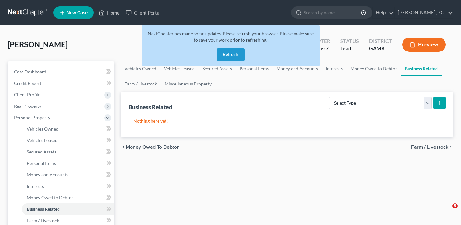  Describe the element at coordinates (432, 147) in the screenshot. I see `button: Farm / Livestock chevron_right` at that location.